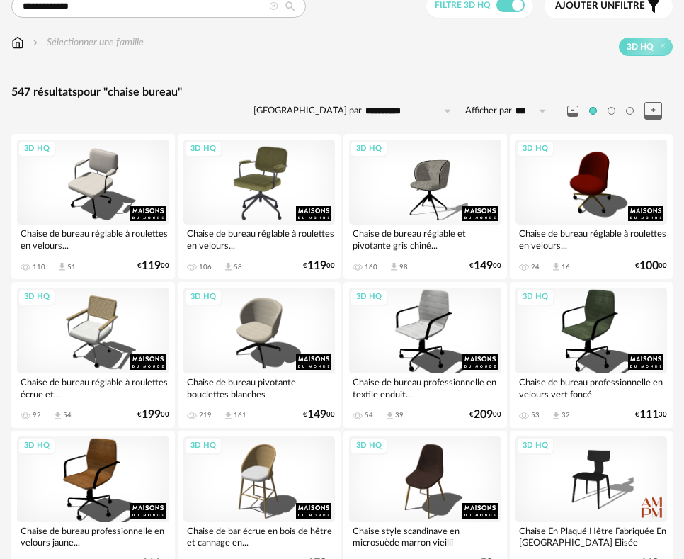 The width and height of the screenshot is (684, 559). What do you see at coordinates (93, 387) in the screenshot?
I see `div: Chaise de bureau réglable à roulettes écrue et...` at bounding box center [93, 387].